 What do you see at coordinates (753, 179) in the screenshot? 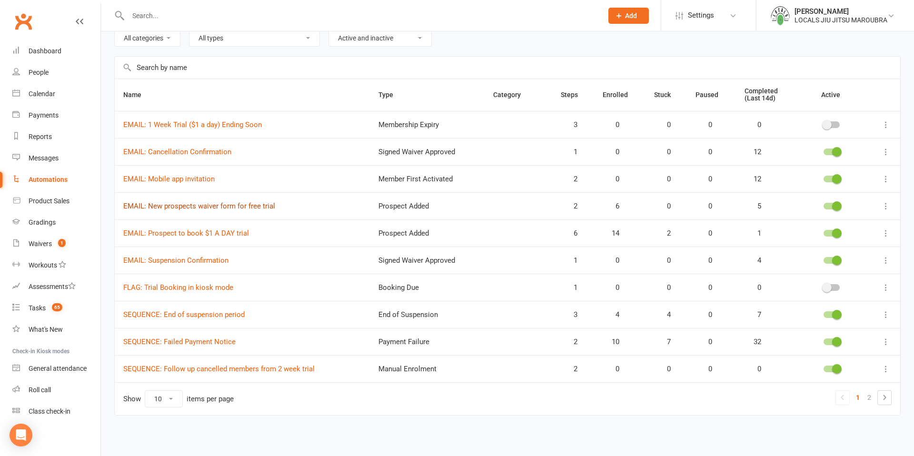
I see `span: 12` at bounding box center [753, 179].